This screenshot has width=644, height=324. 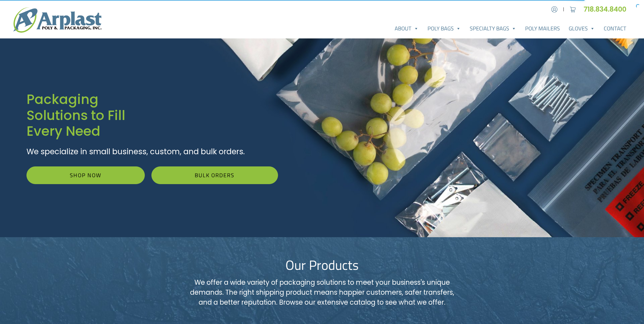 What do you see at coordinates (214, 176) in the screenshot?
I see `a: Bulk Orders` at bounding box center [214, 176].